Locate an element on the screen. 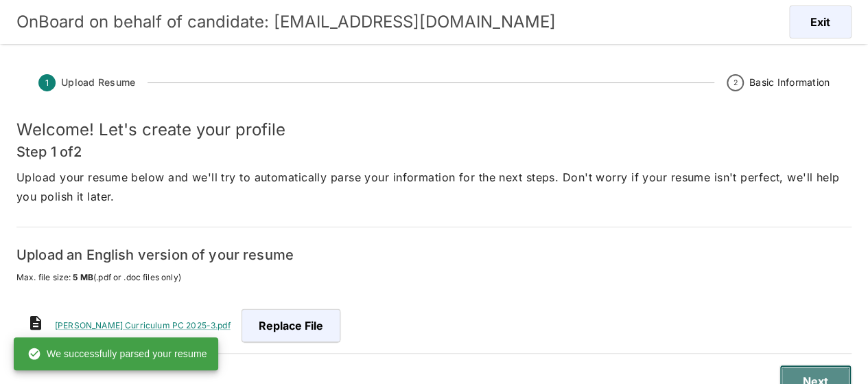 Image resolution: width=868 pixels, height=384 pixels. span: Max. file size: (.pdf or .doc files only) is located at coordinates (434, 277).